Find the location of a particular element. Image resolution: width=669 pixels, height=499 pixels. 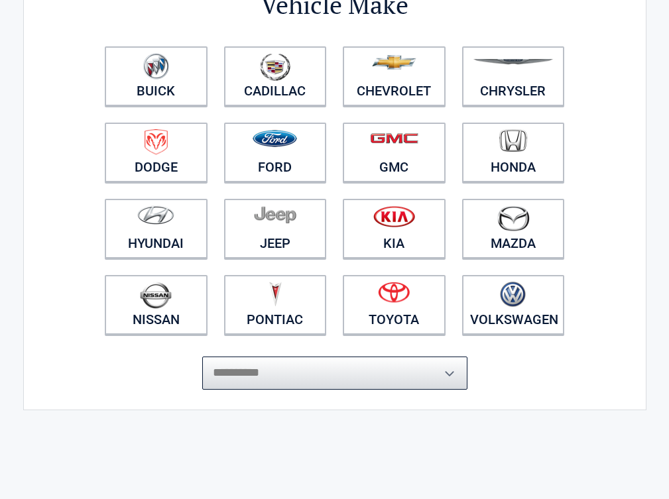

a: Chevrolet is located at coordinates (394, 76).